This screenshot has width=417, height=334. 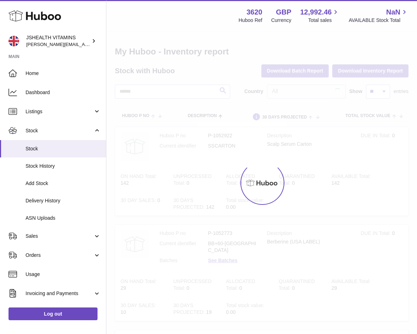 What do you see at coordinates (378, 20) in the screenshot?
I see `span: AVAILABLE Stock Total` at bounding box center [378, 20].